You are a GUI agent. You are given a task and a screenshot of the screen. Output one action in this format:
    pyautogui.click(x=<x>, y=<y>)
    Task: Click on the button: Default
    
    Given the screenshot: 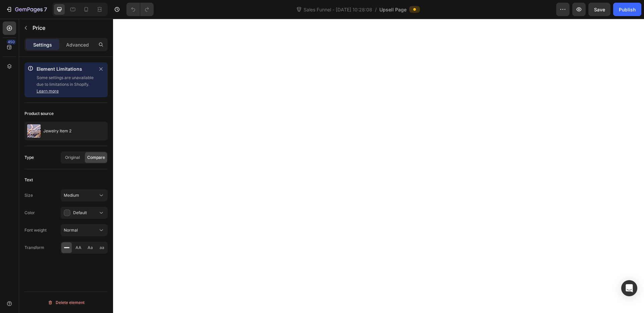 What is the action you would take?
    pyautogui.click(x=84, y=213)
    